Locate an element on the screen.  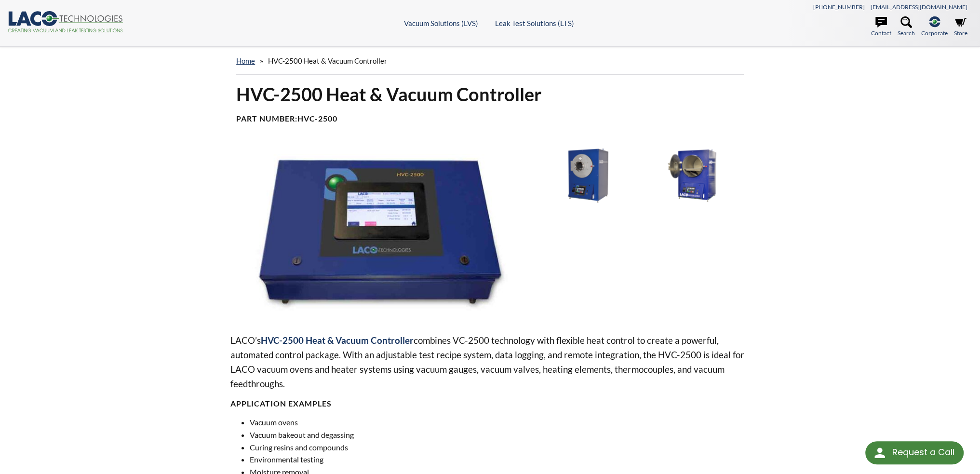
li: Curing resins and compounds is located at coordinates (499, 448).